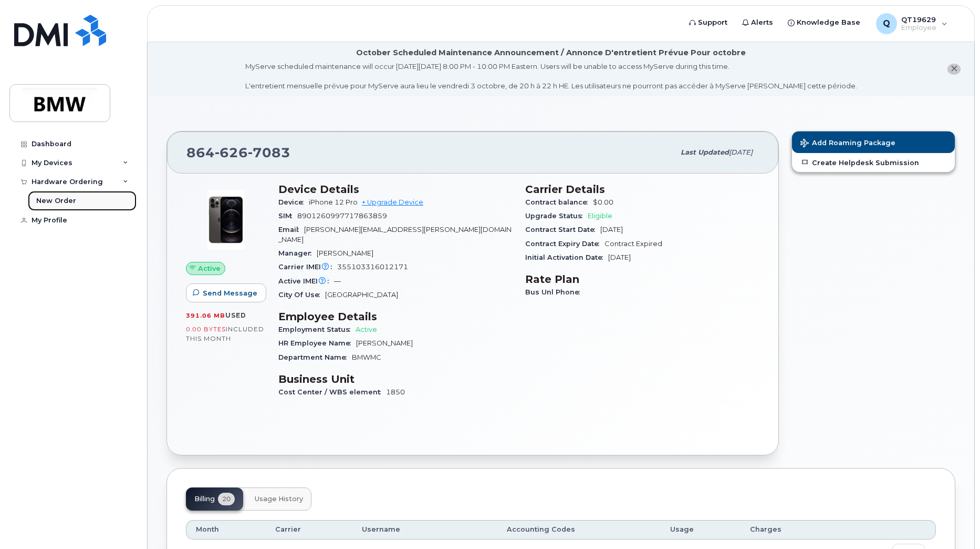 The height and width of the screenshot is (549, 980). Describe the element at coordinates (556, 216) in the screenshot. I see `span: Upgrade Status` at that location.